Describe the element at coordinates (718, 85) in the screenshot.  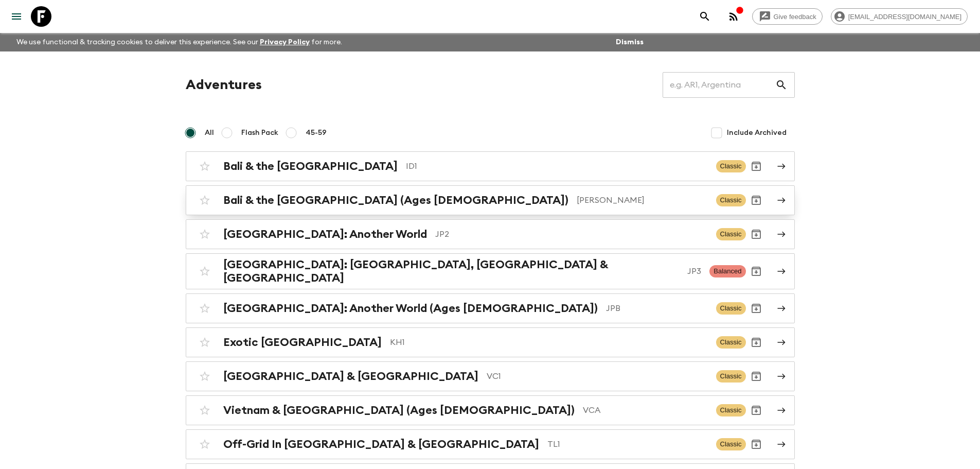
I see `input: e.g. AR1, Argentina` at that location.